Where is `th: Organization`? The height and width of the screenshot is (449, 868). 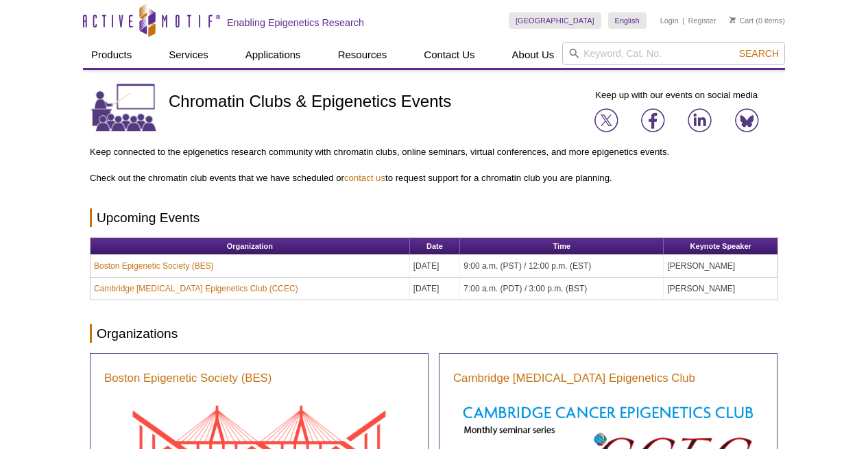 th: Organization is located at coordinates (250, 246).